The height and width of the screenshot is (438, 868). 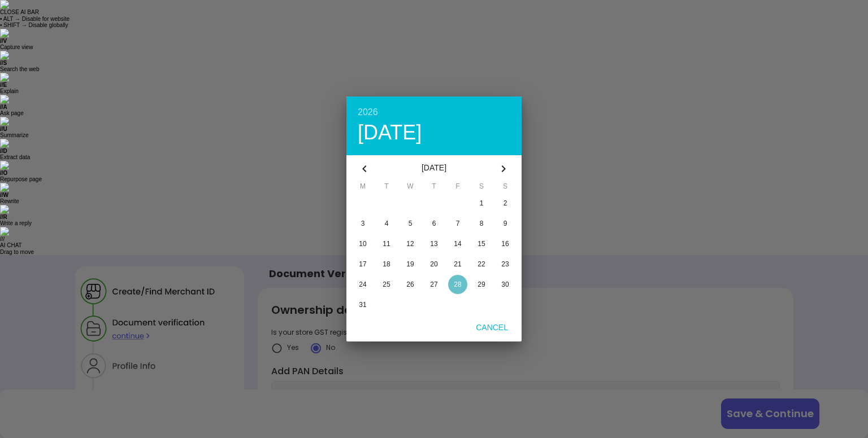 I want to click on button: 17, so click(x=363, y=264).